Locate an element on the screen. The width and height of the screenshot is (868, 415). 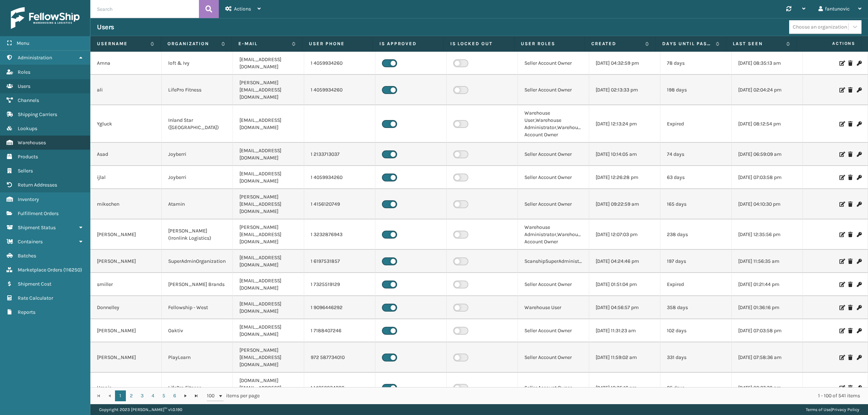
span: Containers is located at coordinates (30, 241).